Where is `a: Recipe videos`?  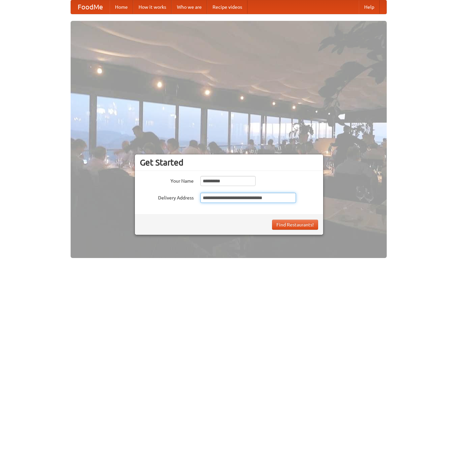
a: Recipe videos is located at coordinates (227, 7).